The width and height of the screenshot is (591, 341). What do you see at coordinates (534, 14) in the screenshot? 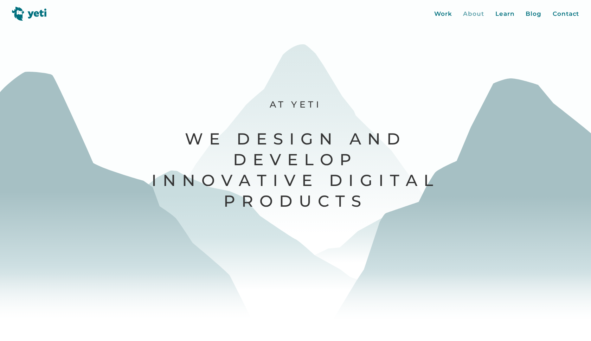
I see `div: Blog` at bounding box center [534, 14].